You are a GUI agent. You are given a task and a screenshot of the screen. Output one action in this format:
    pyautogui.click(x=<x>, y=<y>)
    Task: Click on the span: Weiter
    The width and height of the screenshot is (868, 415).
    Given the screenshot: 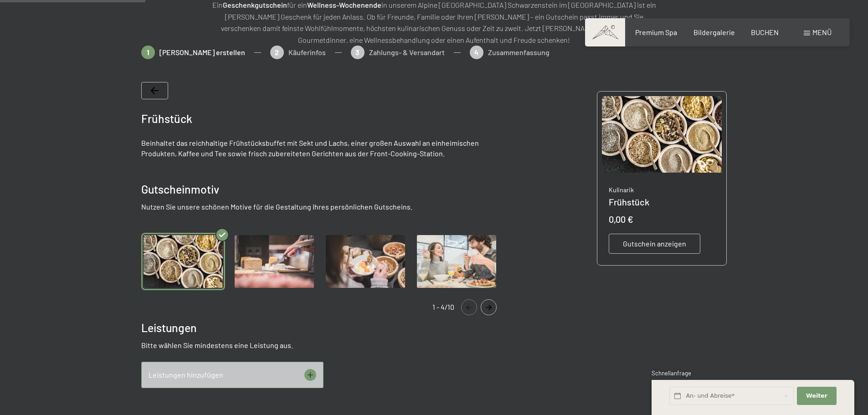 What is the action you would take?
    pyautogui.click(x=816, y=396)
    